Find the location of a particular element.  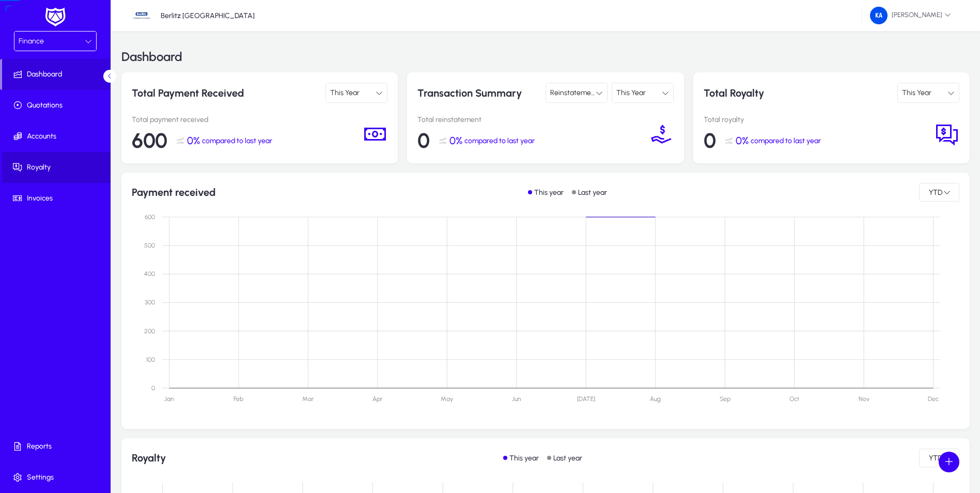

p: Total reinstatement is located at coordinates (533, 119).